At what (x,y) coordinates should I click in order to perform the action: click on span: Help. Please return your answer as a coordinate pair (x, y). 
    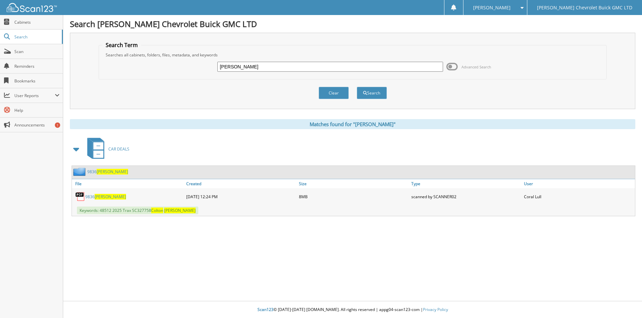
    Looking at the image, I should click on (37, 110).